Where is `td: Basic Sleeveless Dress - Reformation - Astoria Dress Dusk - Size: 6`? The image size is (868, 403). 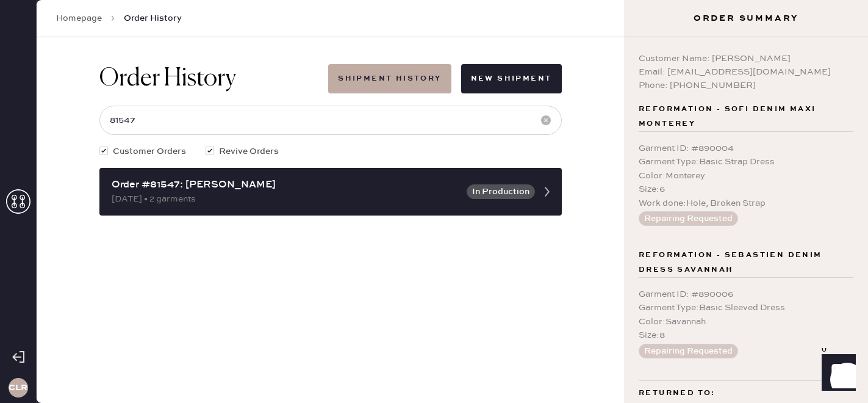
td: Basic Sleeveless Dress - Reformation - Astoria Dress Dusk - Size: 6 is located at coordinates (447, 230).